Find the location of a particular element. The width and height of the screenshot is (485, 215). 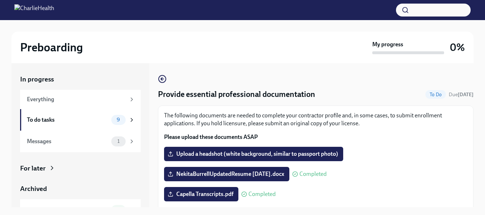

span: 1 is located at coordinates (118, 141).